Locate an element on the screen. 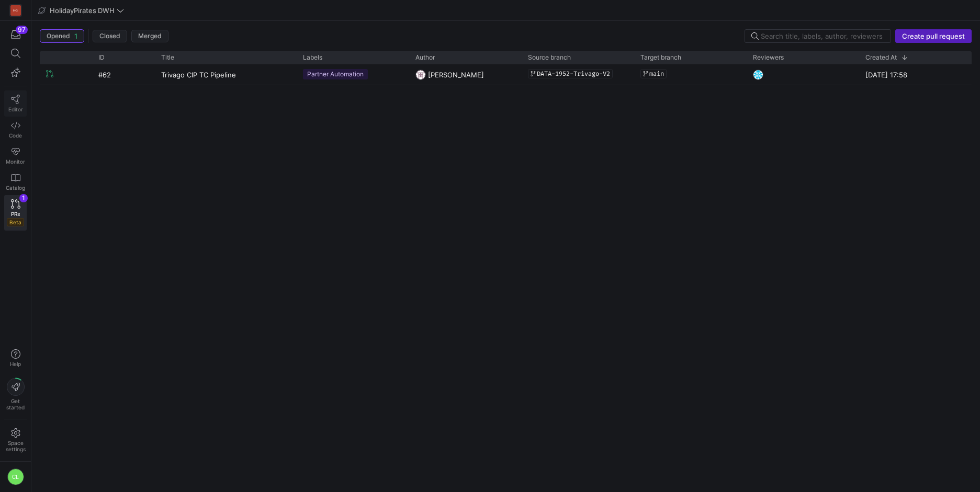 Image resolution: width=980 pixels, height=492 pixels. span: Closed is located at coordinates (110, 36).